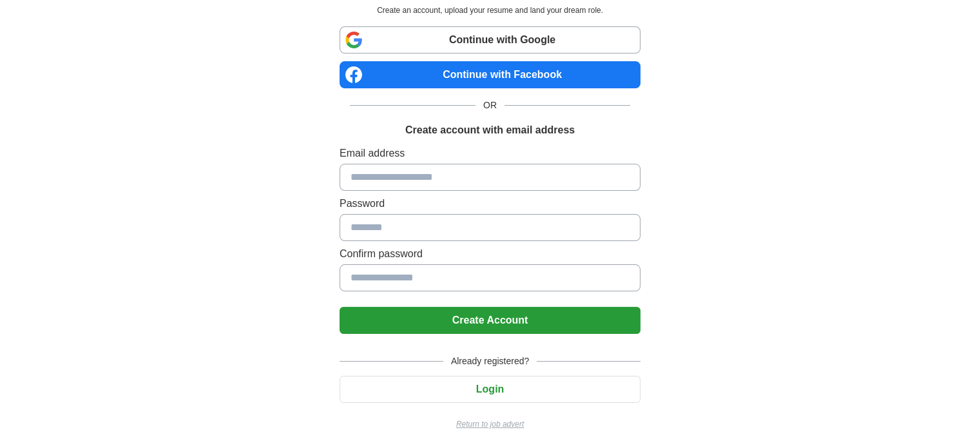 The width and height of the screenshot is (980, 448). What do you see at coordinates (490, 105) in the screenshot?
I see `span: OR` at bounding box center [490, 105].